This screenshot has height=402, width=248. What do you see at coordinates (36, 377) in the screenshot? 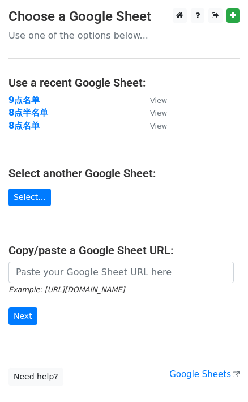
I see `a: Need help?` at bounding box center [36, 377].